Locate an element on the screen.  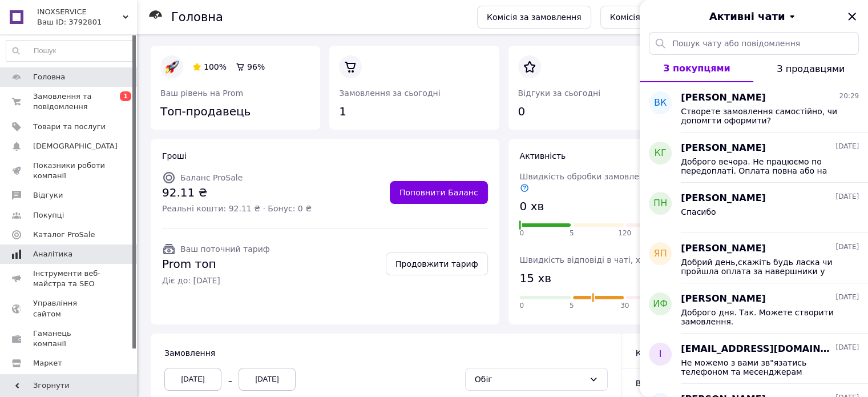
span: Маркет is located at coordinates (47, 363).